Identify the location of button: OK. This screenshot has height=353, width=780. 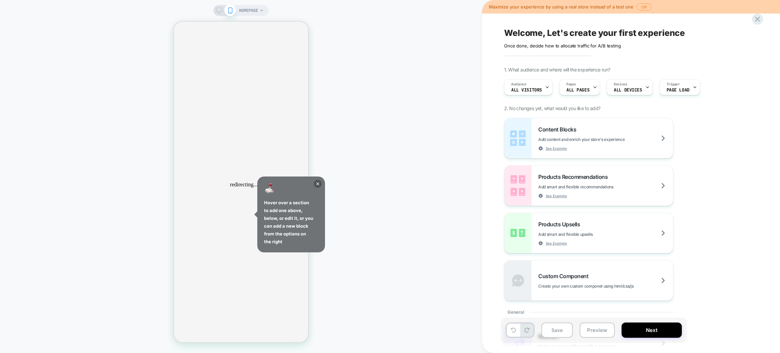
(644, 7).